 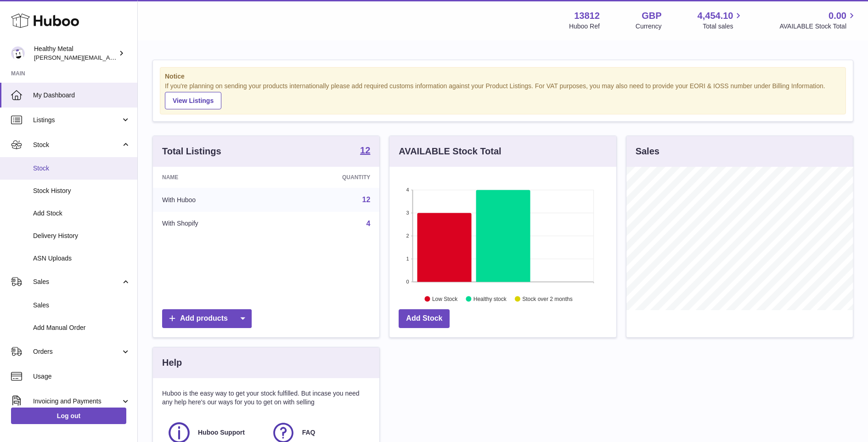 I want to click on th: Name, so click(x=214, y=178).